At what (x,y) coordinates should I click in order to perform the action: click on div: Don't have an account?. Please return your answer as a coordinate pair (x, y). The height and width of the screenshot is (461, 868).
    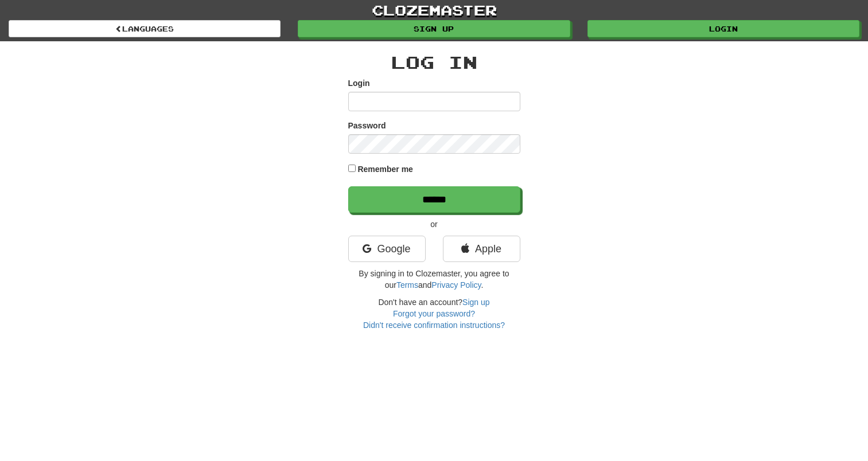
    Looking at the image, I should click on (434, 314).